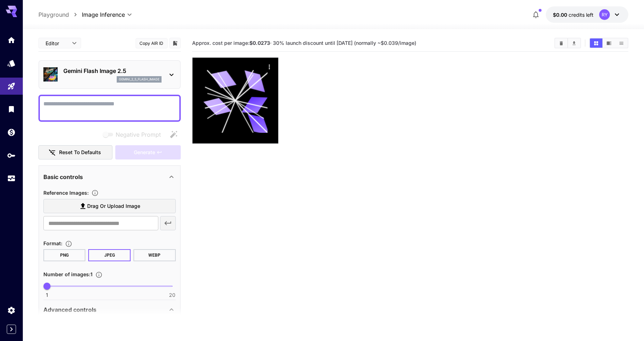  I want to click on div: Playground, so click(11, 86).